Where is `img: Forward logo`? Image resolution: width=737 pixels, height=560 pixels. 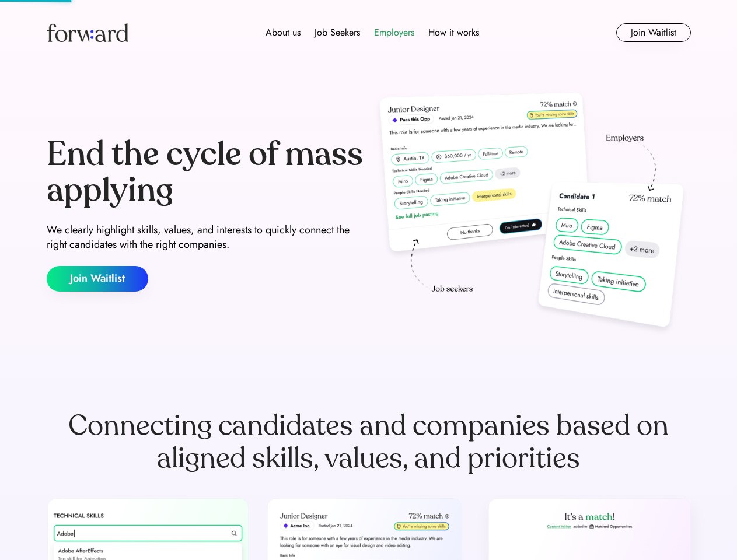
img: Forward logo is located at coordinates (87, 33).